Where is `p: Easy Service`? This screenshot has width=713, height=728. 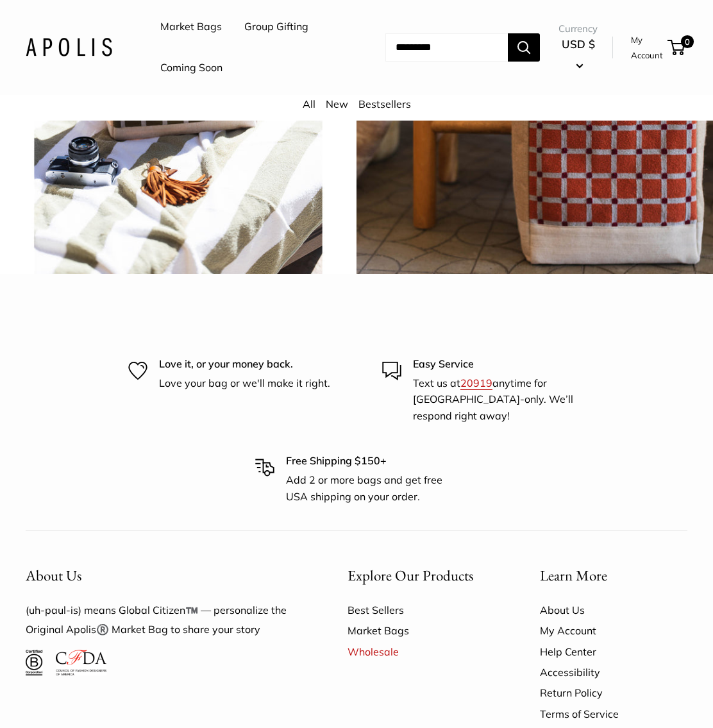 p: Easy Service is located at coordinates (499, 364).